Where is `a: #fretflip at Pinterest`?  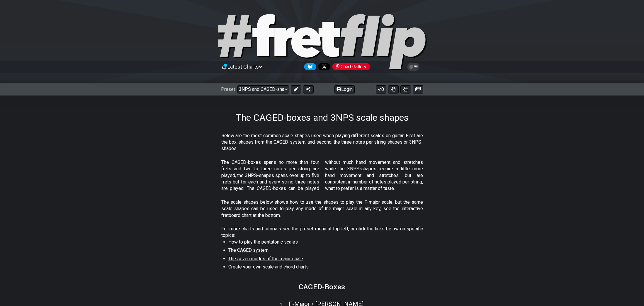 a: #fretflip at Pinterest is located at coordinates (350, 67).